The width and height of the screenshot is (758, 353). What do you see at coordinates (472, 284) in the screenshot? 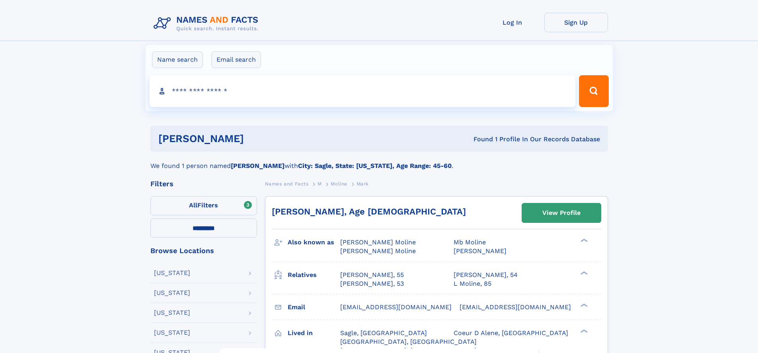
I see `a: L Moline, 85` at bounding box center [472, 284].